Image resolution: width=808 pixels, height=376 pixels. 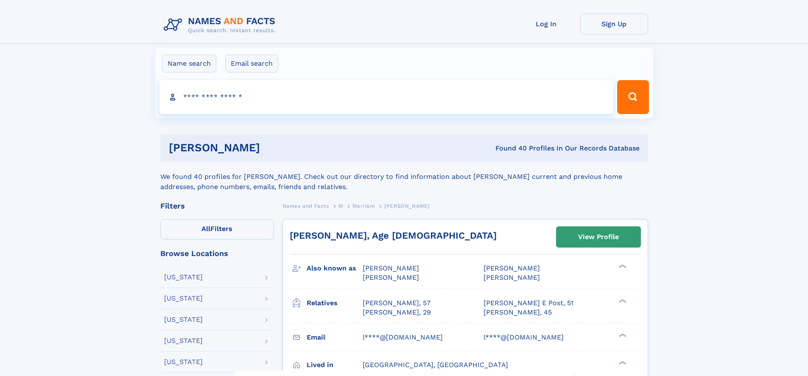 What do you see at coordinates (363, 206) in the screenshot?
I see `span: Merriam` at bounding box center [363, 206].